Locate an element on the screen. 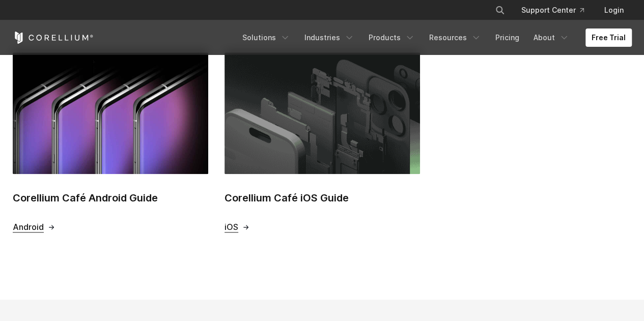 Image resolution: width=644 pixels, height=321 pixels. a: Resources is located at coordinates (455, 38).